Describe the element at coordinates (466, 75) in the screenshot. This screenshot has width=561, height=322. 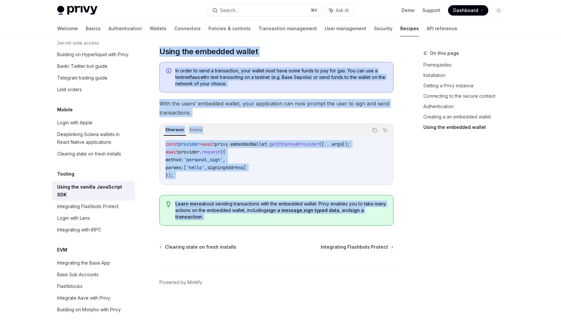
I see `a: Installation` at that location.